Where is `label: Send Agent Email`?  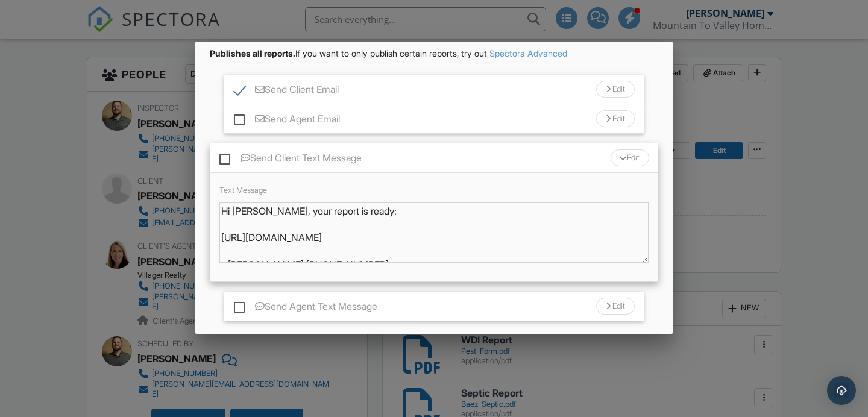
label: Send Agent Email is located at coordinates (287, 121).